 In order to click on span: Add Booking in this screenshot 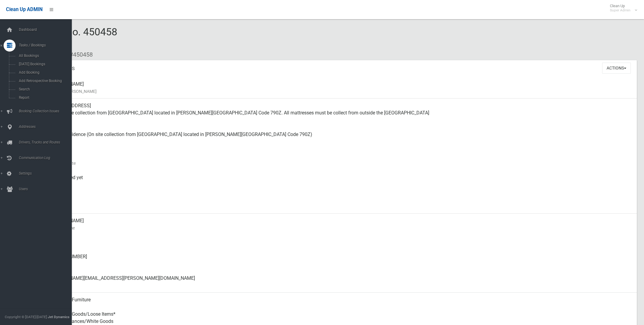, I will do `click(45, 72)`.